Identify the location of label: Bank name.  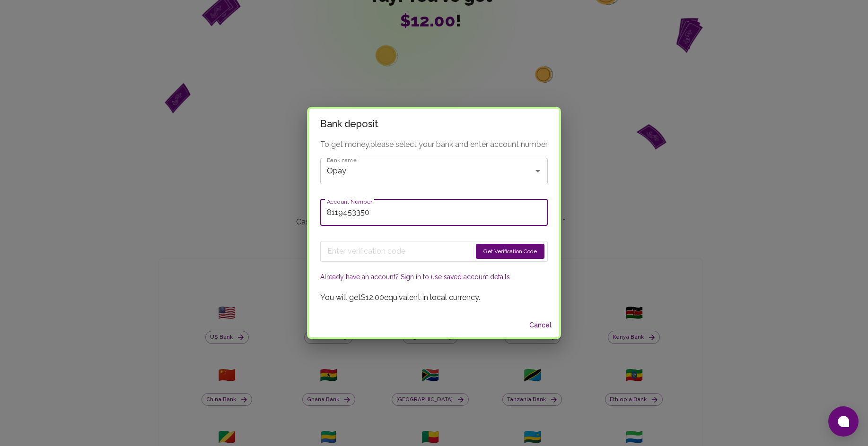
(342, 160).